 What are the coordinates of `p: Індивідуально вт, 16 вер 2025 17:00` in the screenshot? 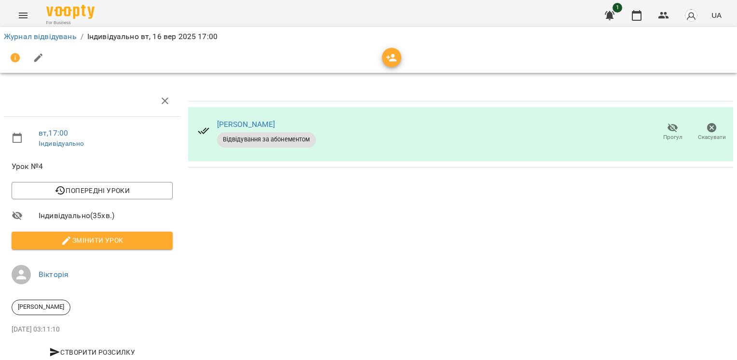 It's located at (152, 37).